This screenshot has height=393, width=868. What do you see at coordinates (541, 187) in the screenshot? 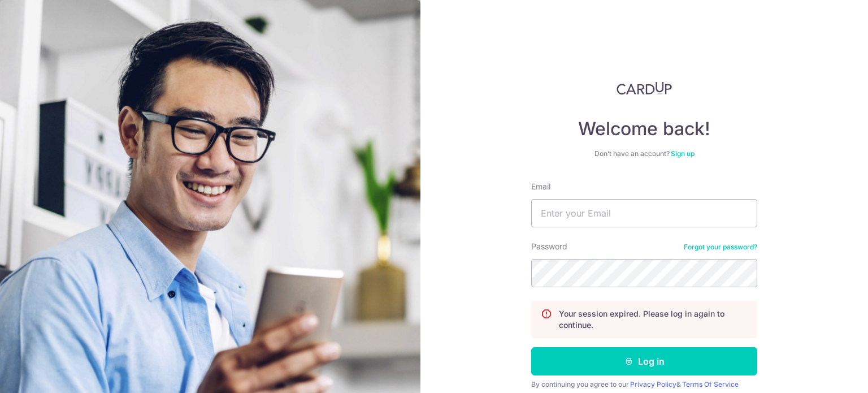
I see `label: Email` at bounding box center [541, 187].